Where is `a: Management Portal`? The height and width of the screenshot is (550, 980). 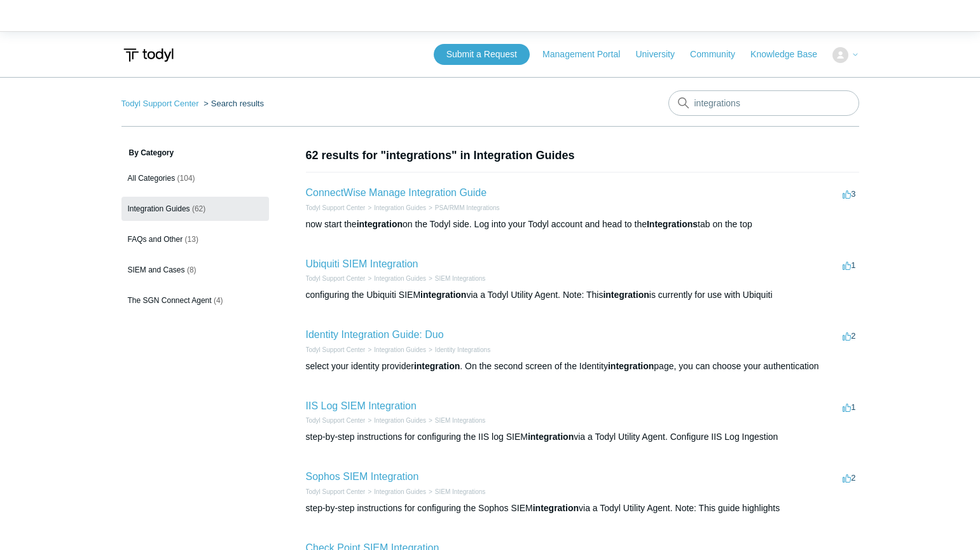
a: Management Portal is located at coordinates (587, 54).